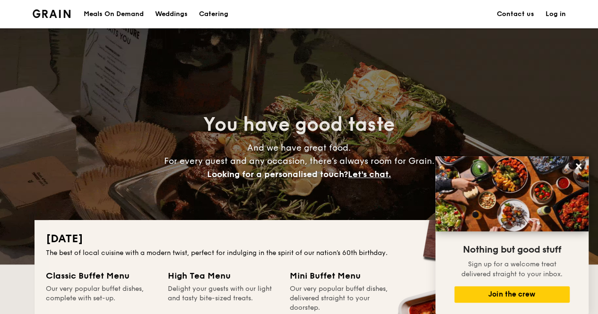 The width and height of the screenshot is (598, 314). Describe the element at coordinates (299, 161) in the screenshot. I see `span: And we have great food. For every guest and any occasion, there’s always room for Grain.` at that location.